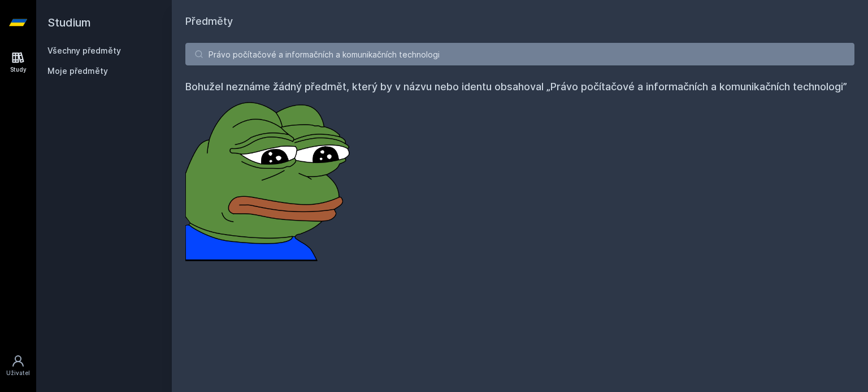 This screenshot has height=392, width=868. What do you see at coordinates (270, 177) in the screenshot?
I see `img: error_picture.png` at bounding box center [270, 177].